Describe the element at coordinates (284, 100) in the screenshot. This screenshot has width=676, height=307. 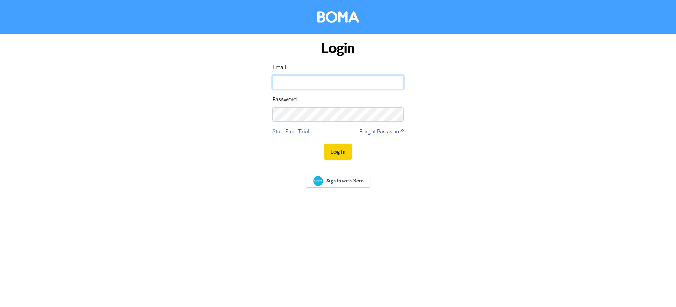
I see `label: Password` at that location.